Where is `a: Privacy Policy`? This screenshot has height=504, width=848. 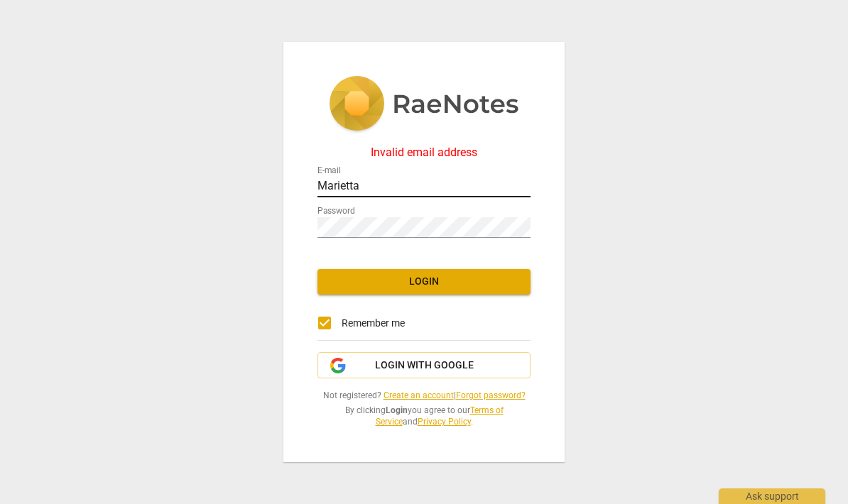
a: Privacy Policy is located at coordinates (444, 422).